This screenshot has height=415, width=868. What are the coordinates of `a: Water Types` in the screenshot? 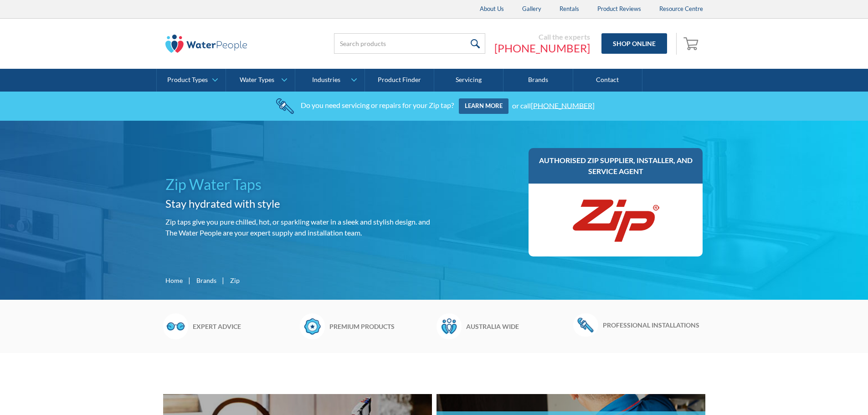 It's located at (260, 81).